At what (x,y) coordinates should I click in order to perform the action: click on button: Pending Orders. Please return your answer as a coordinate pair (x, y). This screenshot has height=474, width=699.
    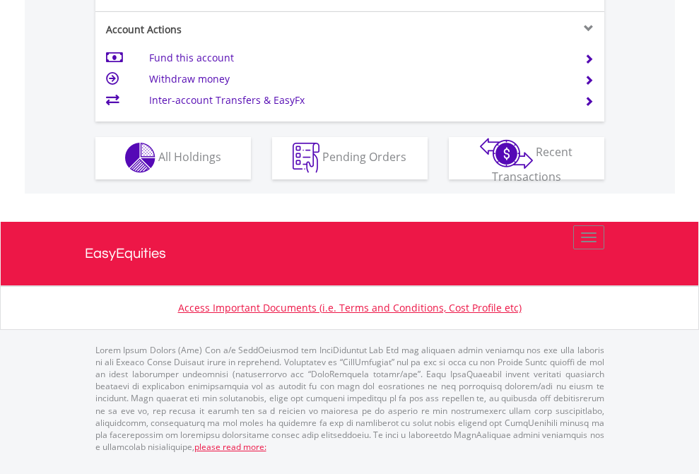
    Looking at the image, I should click on (350, 158).